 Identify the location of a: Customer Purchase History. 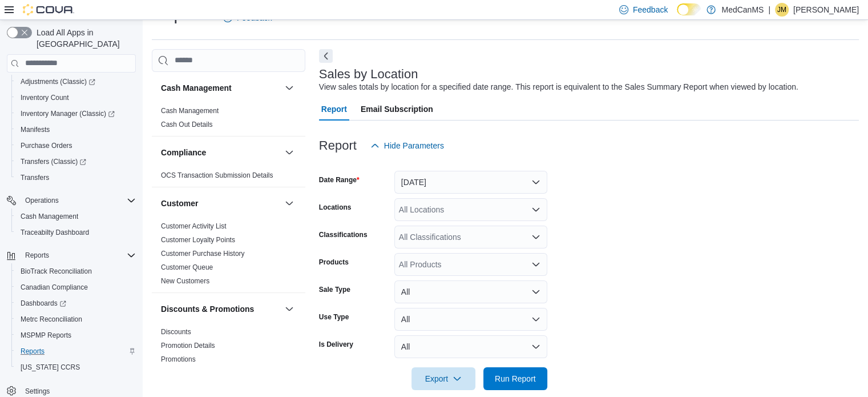
(203, 253).